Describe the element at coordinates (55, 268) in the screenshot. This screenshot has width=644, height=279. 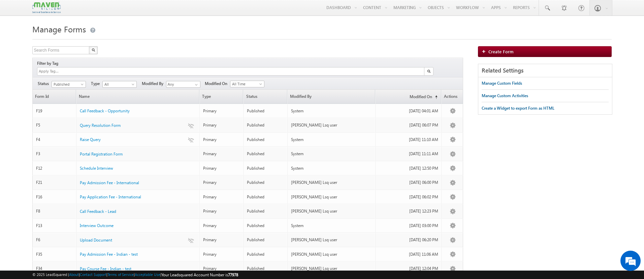
I see `div: F34` at that location.